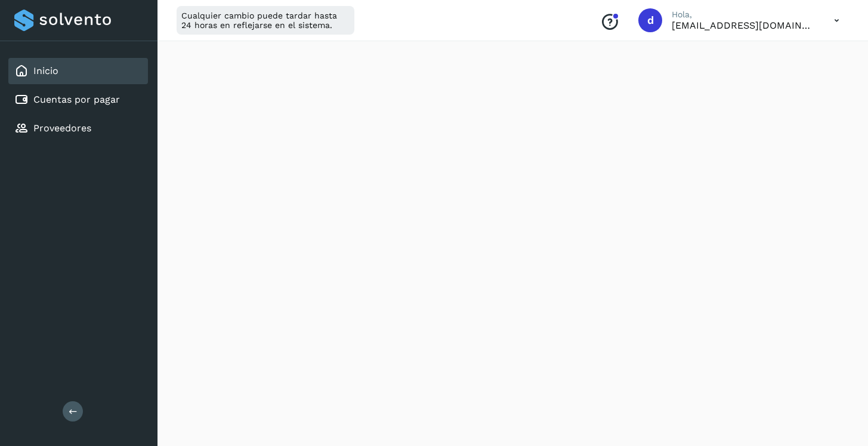 The height and width of the screenshot is (446, 868). I want to click on div: Proveedores, so click(78, 128).